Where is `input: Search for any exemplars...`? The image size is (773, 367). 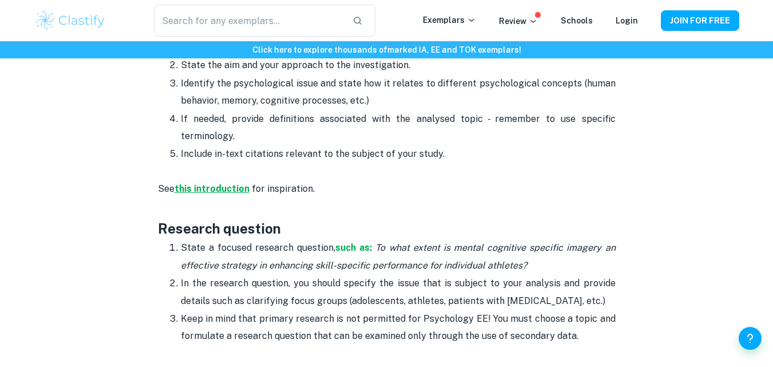 input: Search for any exemplars... is located at coordinates (248, 21).